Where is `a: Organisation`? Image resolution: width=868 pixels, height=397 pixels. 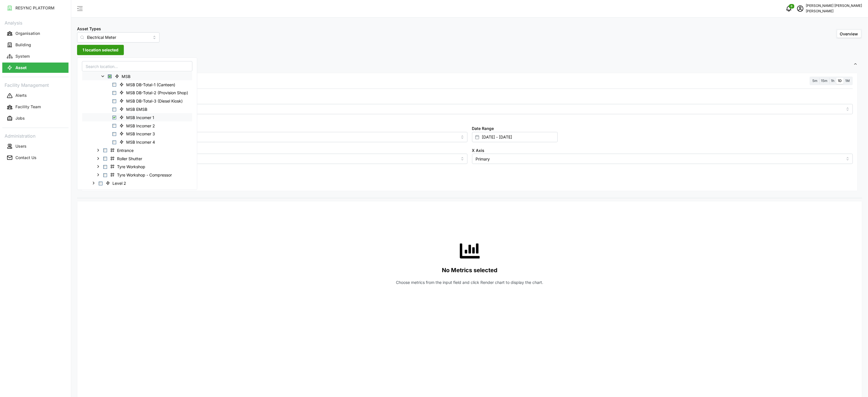 a: Organisation is located at coordinates (35, 34).